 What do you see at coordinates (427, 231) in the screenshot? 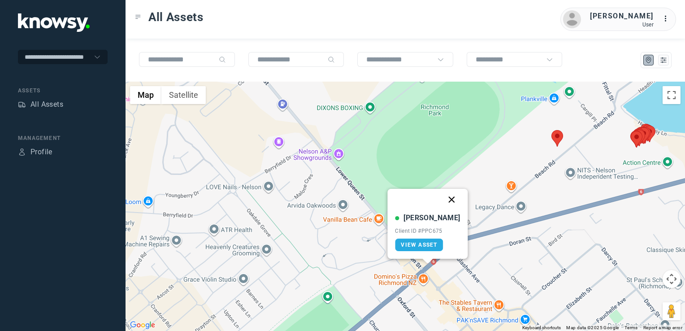
I see `div: Client ID #PPC675` at bounding box center [427, 231].